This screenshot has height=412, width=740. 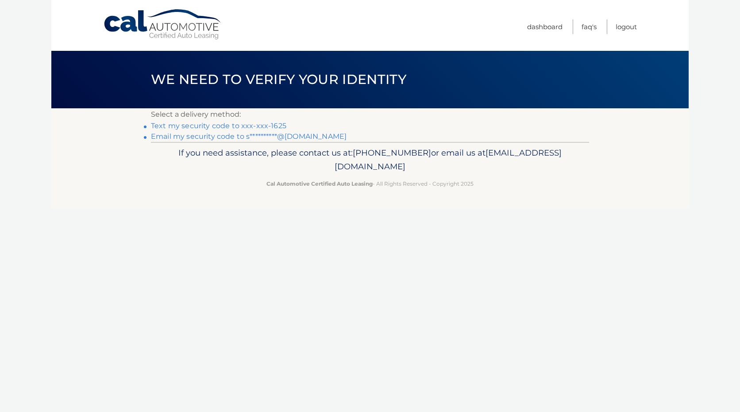 I want to click on a: Dashboard, so click(x=545, y=27).